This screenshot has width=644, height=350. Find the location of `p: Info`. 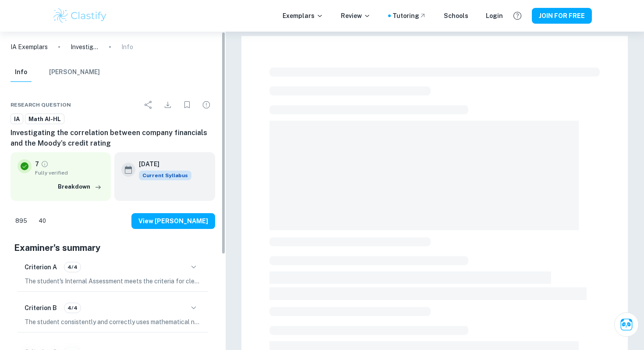

p: Info is located at coordinates (127, 47).